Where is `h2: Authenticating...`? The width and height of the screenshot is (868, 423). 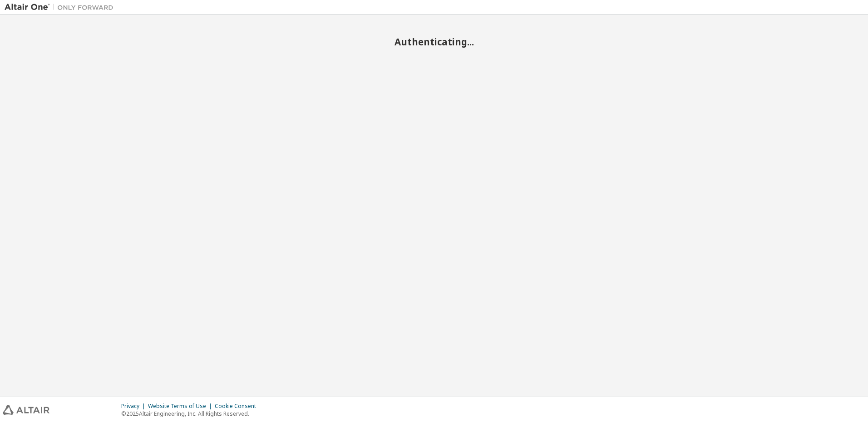
h2: Authenticating... is located at coordinates (434, 42).